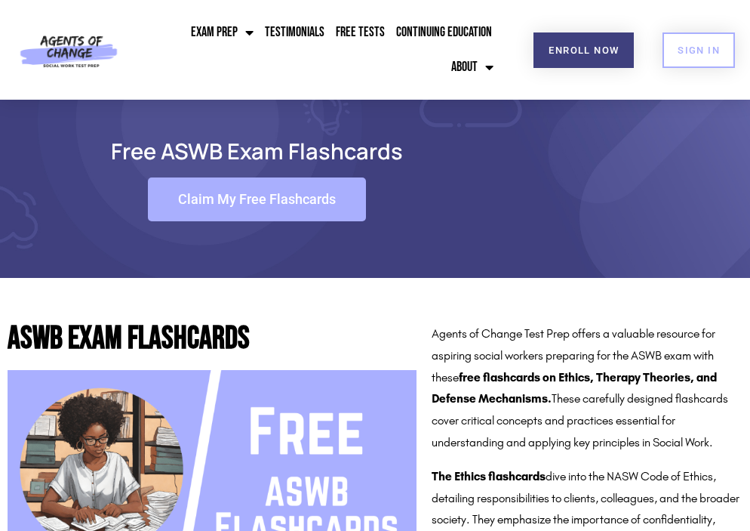 The height and width of the screenshot is (531, 750). Describe the element at coordinates (328, 50) in the screenshot. I see `nav: Menu` at that location.